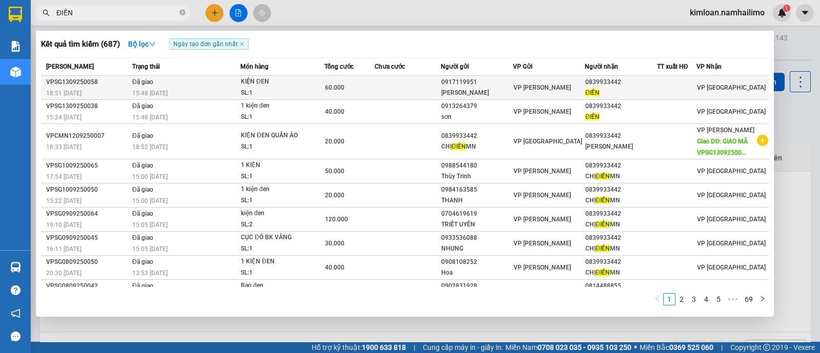 The width and height of the screenshot is (820, 353). I want to click on span: 120.000, so click(336, 219).